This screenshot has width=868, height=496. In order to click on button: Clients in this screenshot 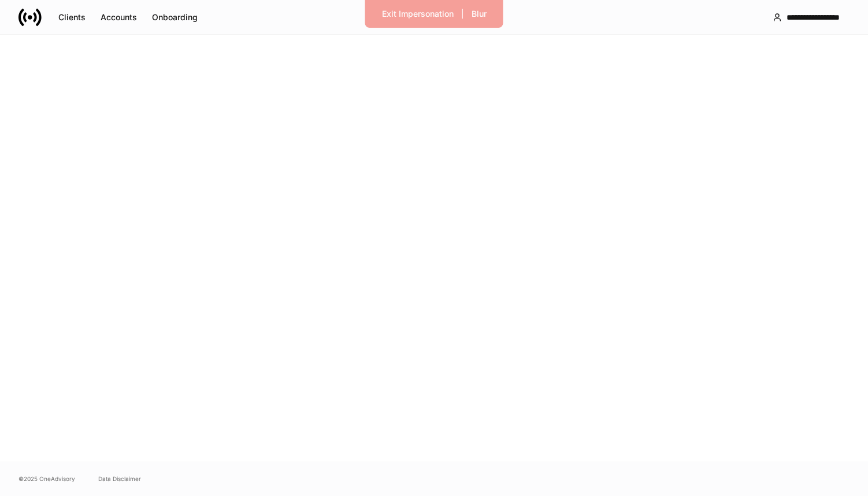, I will do `click(72, 17)`.